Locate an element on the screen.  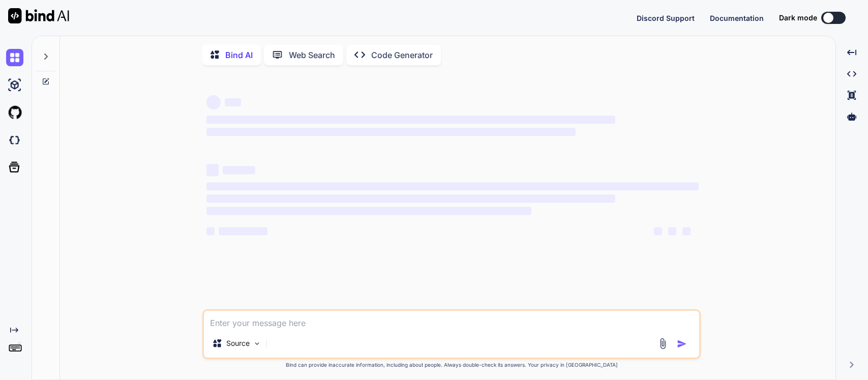
p: Source is located at coordinates (238, 343).